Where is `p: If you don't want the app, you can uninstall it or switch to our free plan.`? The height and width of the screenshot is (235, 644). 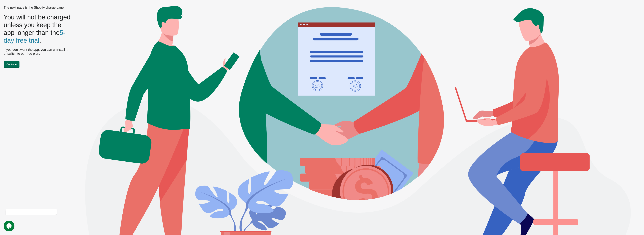
p: If you don't want the app, you can uninstall it or switch to our free plan. is located at coordinates (37, 52).